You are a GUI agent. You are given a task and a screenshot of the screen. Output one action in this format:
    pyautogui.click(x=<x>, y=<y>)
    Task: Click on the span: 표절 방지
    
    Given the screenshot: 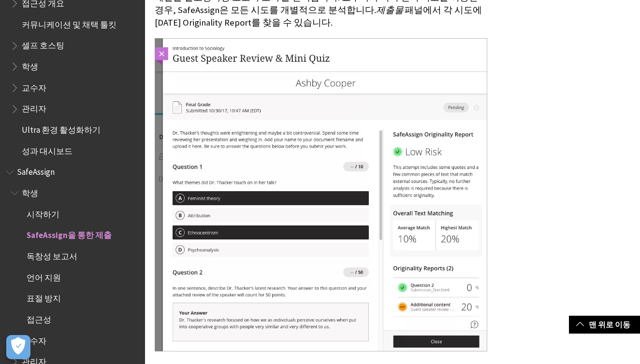 What is the action you would take?
    pyautogui.click(x=44, y=297)
    